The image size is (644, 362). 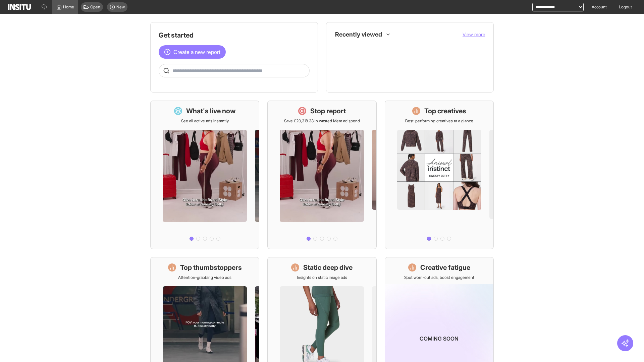 I want to click on h1: Static deep dive, so click(x=328, y=267).